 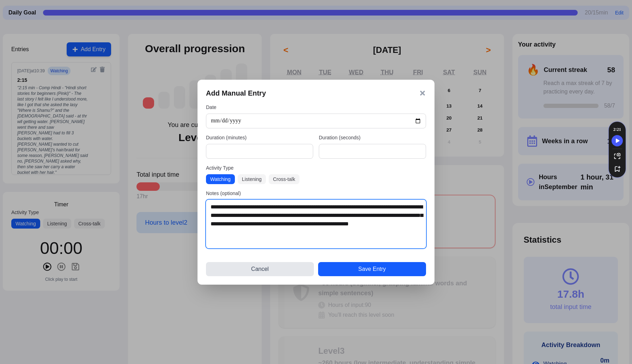 I want to click on label: Duration (minutes), so click(x=260, y=138).